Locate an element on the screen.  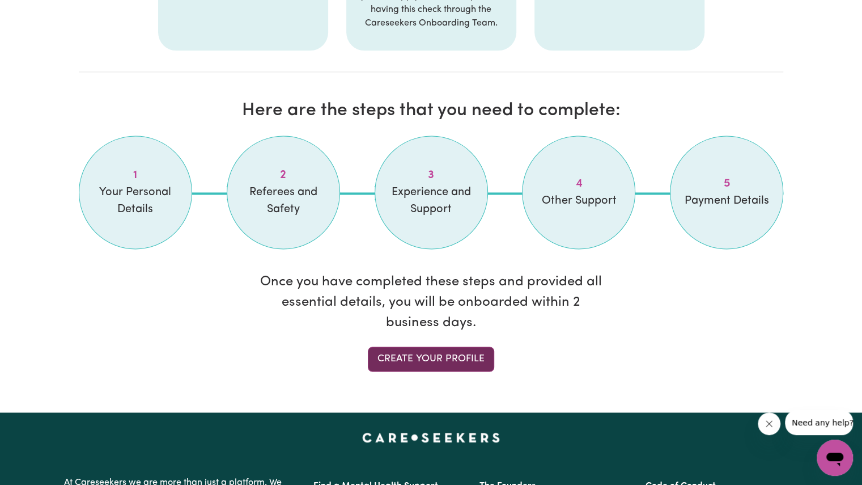
span: Experience and Support is located at coordinates (431, 201).